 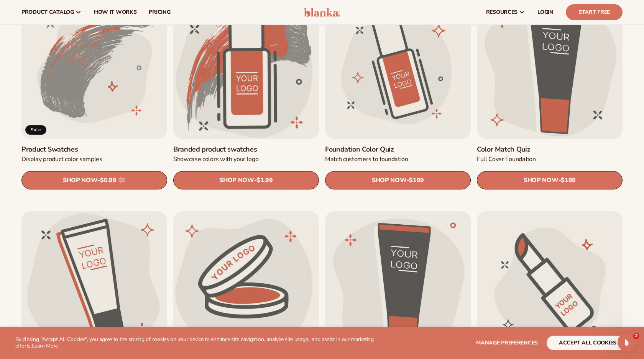 What do you see at coordinates (196, 343) in the screenshot?
I see `p: By clicking "Accept All Cookies", you agree to the storing of cookies on your device to enhance s...` at bounding box center [196, 343].